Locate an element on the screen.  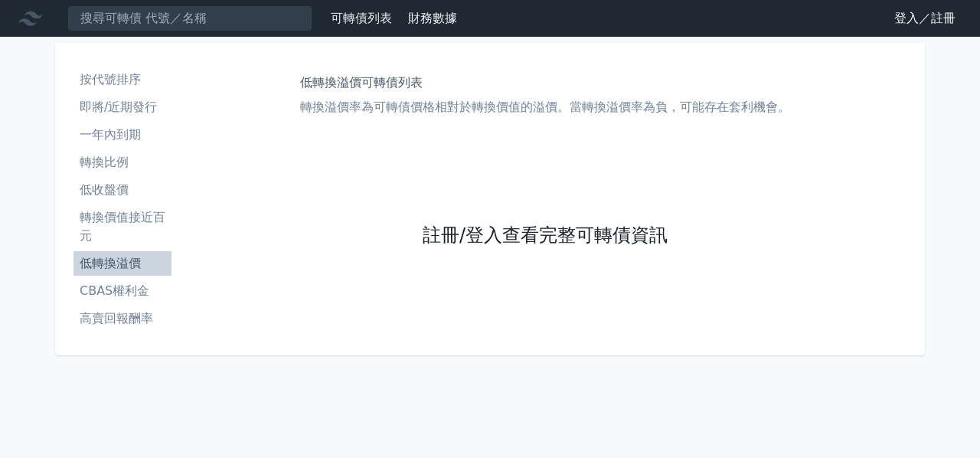
a: 註冊/登入查看完整可轉債資訊 is located at coordinates (545, 236).